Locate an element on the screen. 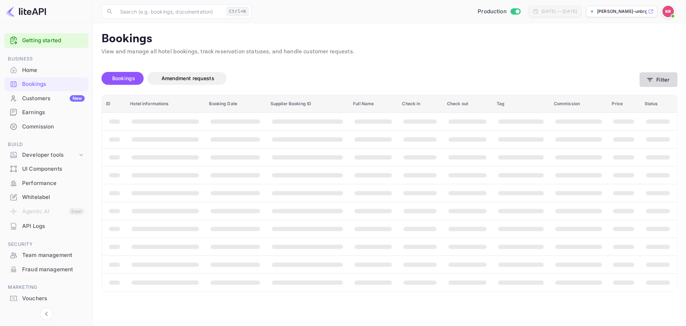 The width and height of the screenshot is (686, 326). span: Build is located at coordinates (46, 144).